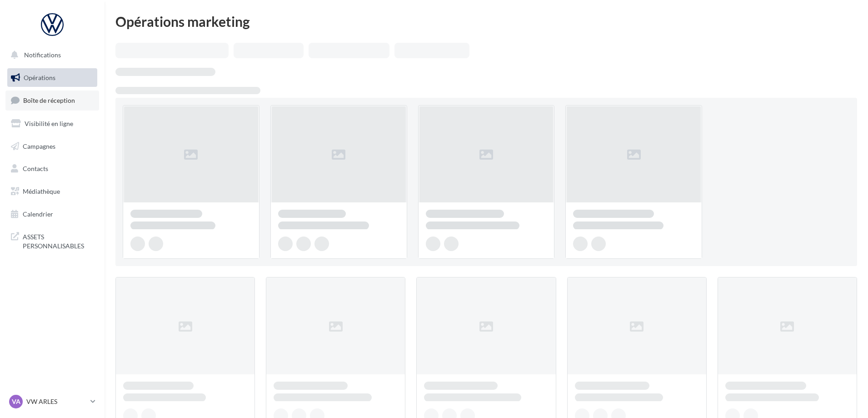 Image resolution: width=868 pixels, height=418 pixels. What do you see at coordinates (36, 168) in the screenshot?
I see `span: Contacts` at bounding box center [36, 168].